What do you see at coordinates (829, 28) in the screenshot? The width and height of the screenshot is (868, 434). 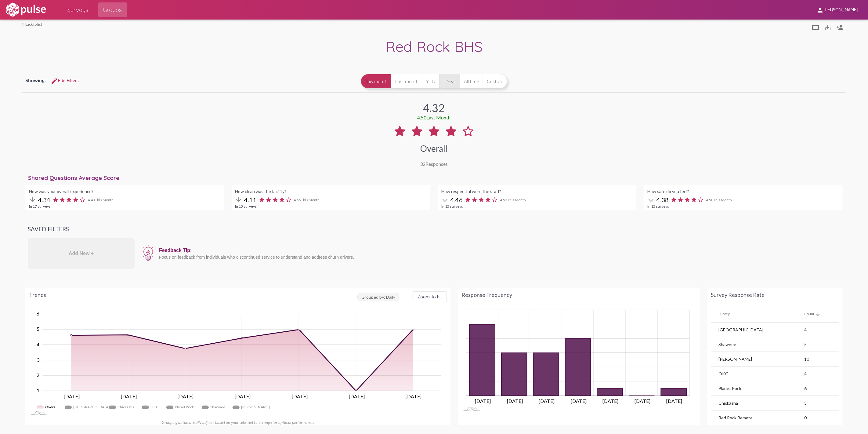 I see `button: Download` at bounding box center [829, 28].